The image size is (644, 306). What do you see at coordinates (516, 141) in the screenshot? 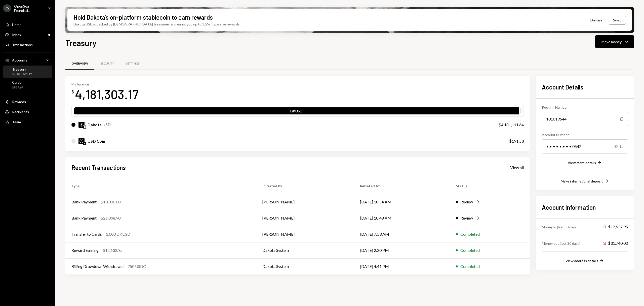
I see `div: $191.53` at bounding box center [516, 141].